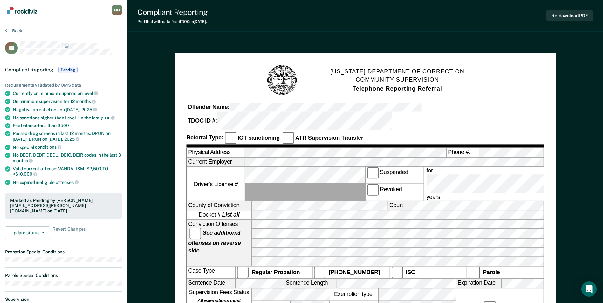 The image size is (603, 303). I want to click on strong: Regular Probation, so click(276, 272).